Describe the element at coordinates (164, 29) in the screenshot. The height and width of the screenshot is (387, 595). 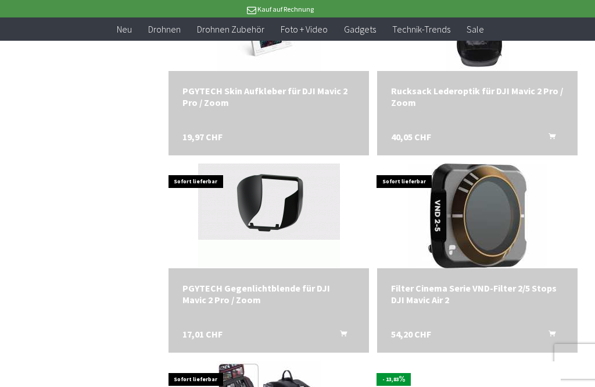
I see `span: Drohnen` at that location.